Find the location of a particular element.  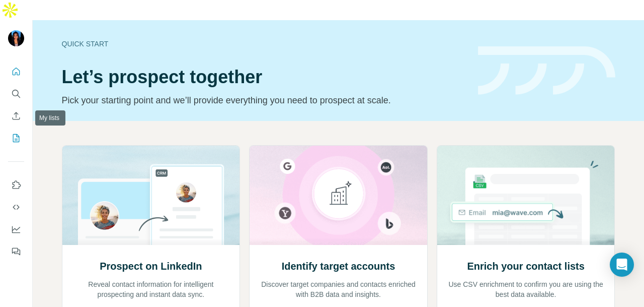

p: Discover target companies and contacts enriched with B2B data and insights. is located at coordinates (338, 289).